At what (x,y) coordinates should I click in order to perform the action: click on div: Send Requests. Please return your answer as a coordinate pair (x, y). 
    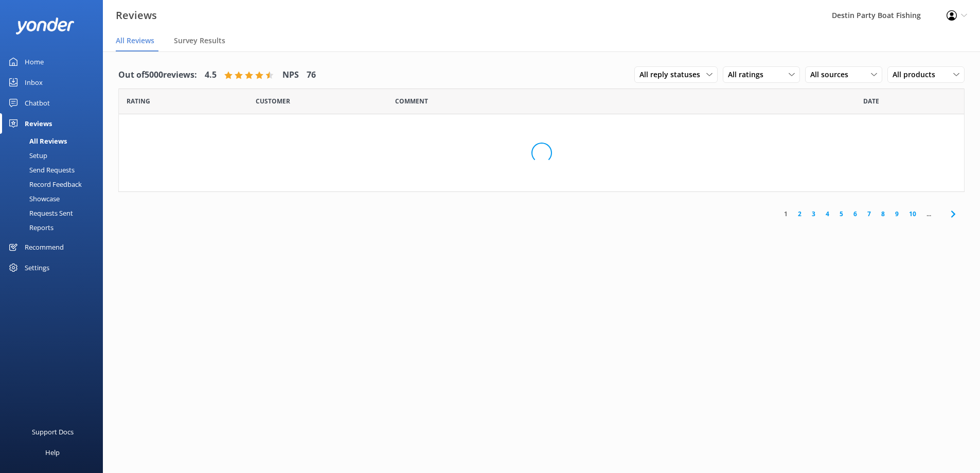
    Looking at the image, I should click on (40, 170).